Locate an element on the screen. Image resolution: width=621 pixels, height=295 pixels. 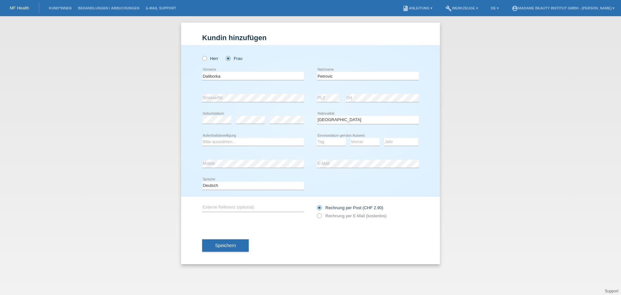
label: Rechnung per E-Mail (kostenlos) is located at coordinates (352, 215).